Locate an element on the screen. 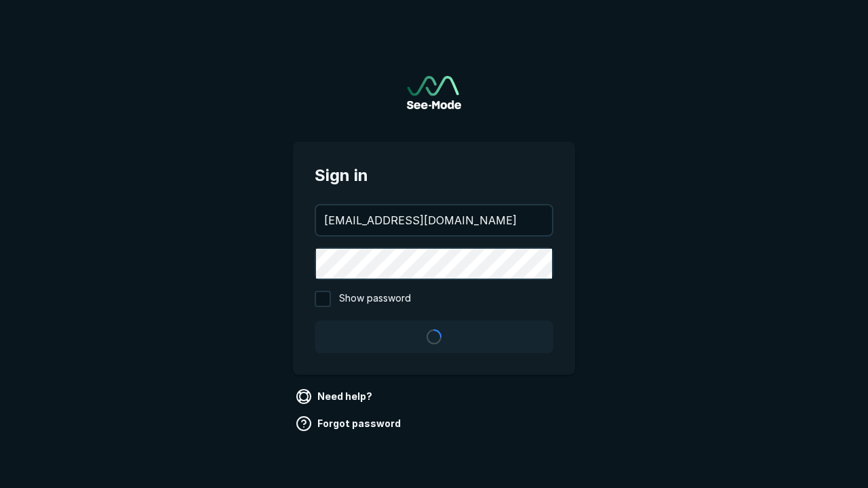 The image size is (868, 488). a: Need help? is located at coordinates (335, 397).